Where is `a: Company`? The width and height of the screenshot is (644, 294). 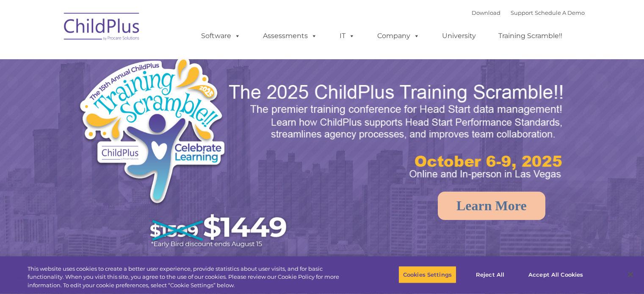 a: Company is located at coordinates (398, 36).